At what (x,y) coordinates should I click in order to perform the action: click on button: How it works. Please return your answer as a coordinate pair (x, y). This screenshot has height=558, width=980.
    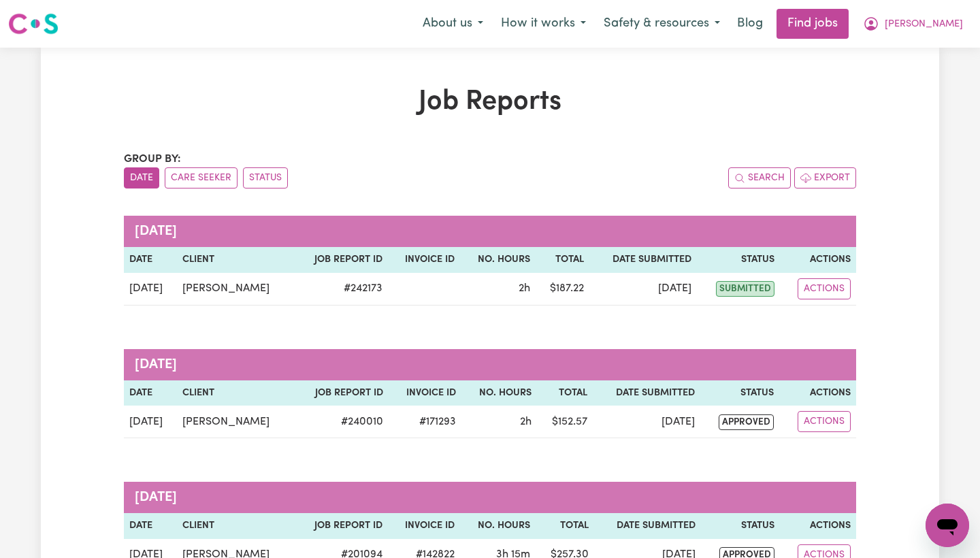
    Looking at the image, I should click on (543, 24).